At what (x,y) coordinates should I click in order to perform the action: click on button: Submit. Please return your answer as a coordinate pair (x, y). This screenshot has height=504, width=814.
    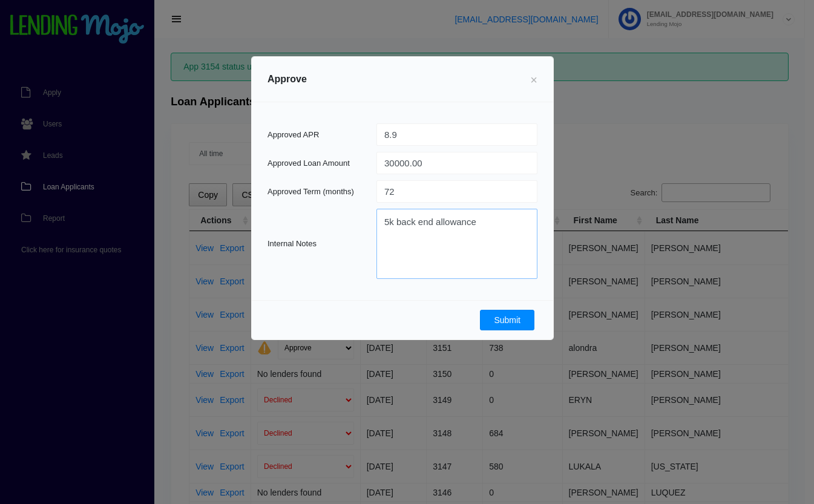
    Looking at the image, I should click on (507, 320).